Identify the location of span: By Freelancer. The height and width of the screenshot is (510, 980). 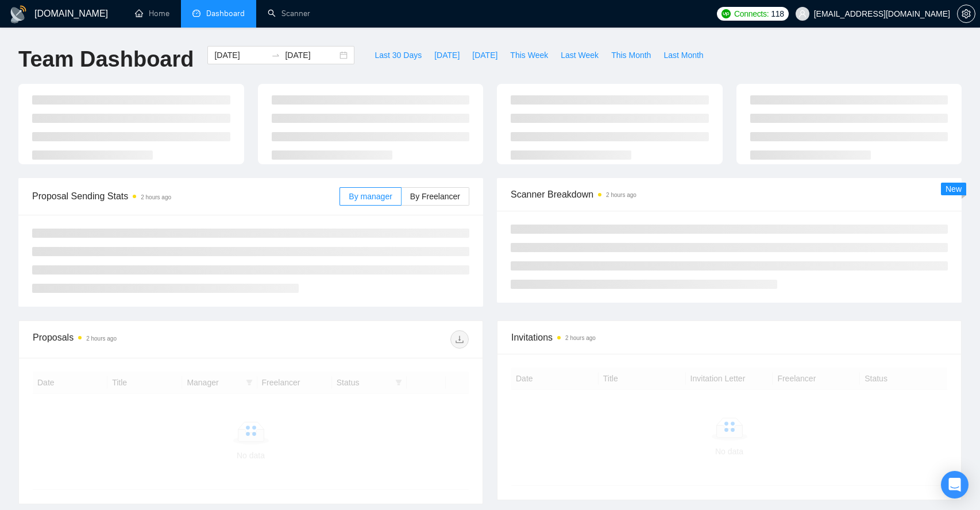
(435, 196).